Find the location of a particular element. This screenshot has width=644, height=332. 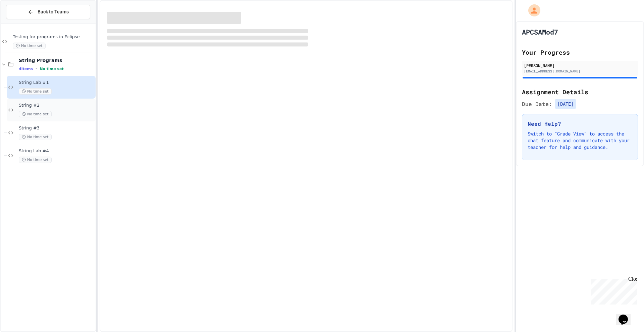

span: String #3 is located at coordinates (57, 128).